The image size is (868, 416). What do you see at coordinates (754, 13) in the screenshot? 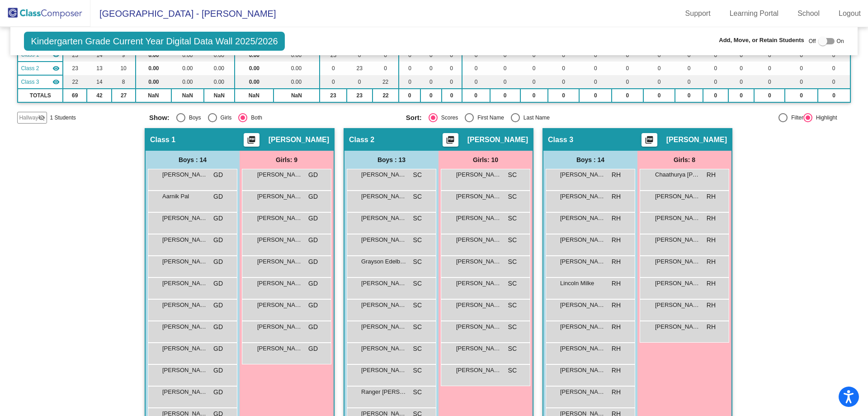
I see `a: Learning Portal` at bounding box center [754, 13].